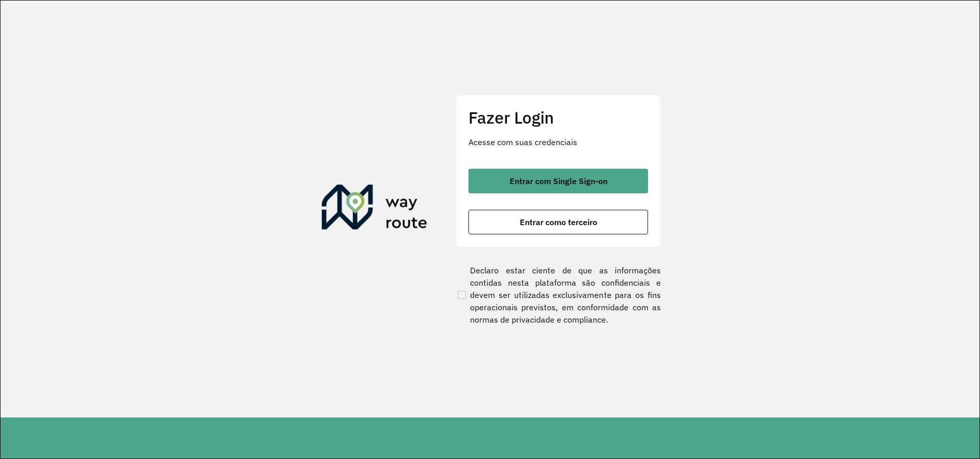 The height and width of the screenshot is (459, 980). Describe the element at coordinates (375, 209) in the screenshot. I see `img: Roteirizador AmbevTech` at that location.